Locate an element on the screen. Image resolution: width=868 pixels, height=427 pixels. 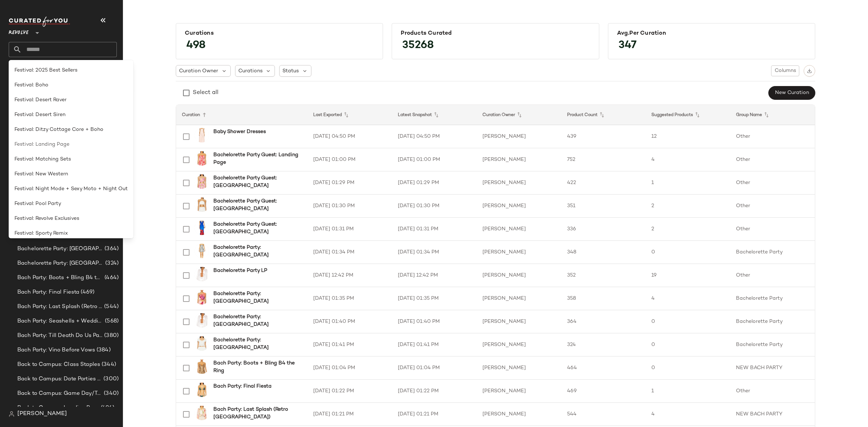
span: Status is located at coordinates (291, 71).